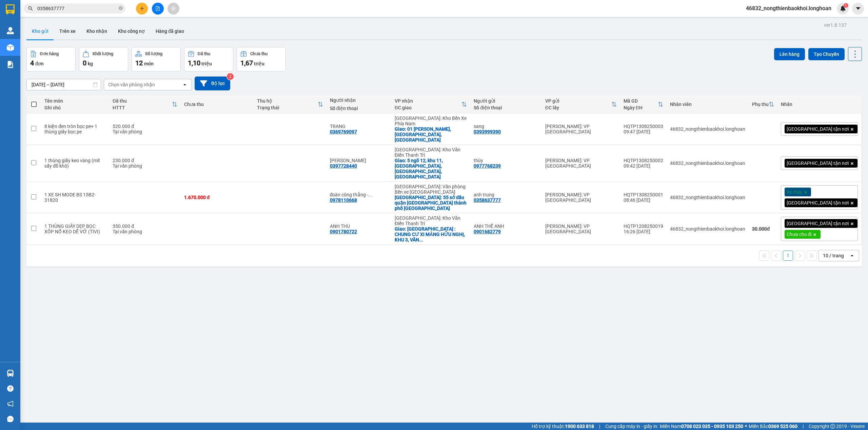 The image size is (868, 430). What do you see at coordinates (430, 234) in the screenshot?
I see `div: Giao: PHÚ THỌ : CHUNG CƯ XI MĂNG HỮU NGHỊ, KHU 3, VÂN PHÚ, TP VIỆT TRÌ, PHÚ THỌ` at bounding box center [430, 234].